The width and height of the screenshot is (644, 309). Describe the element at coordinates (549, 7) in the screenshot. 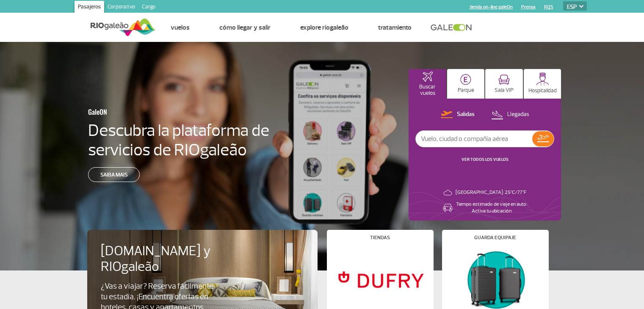

I see `a: RQS` at that location.